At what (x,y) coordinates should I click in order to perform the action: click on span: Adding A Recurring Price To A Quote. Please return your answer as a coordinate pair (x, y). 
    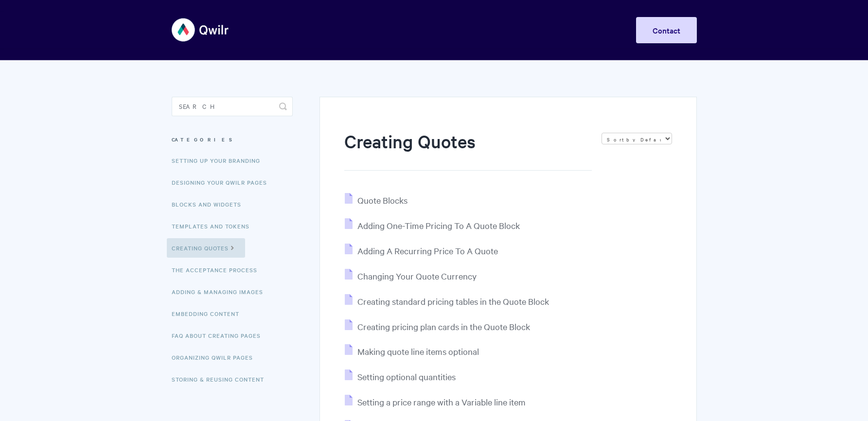
    Looking at the image, I should click on (427, 250).